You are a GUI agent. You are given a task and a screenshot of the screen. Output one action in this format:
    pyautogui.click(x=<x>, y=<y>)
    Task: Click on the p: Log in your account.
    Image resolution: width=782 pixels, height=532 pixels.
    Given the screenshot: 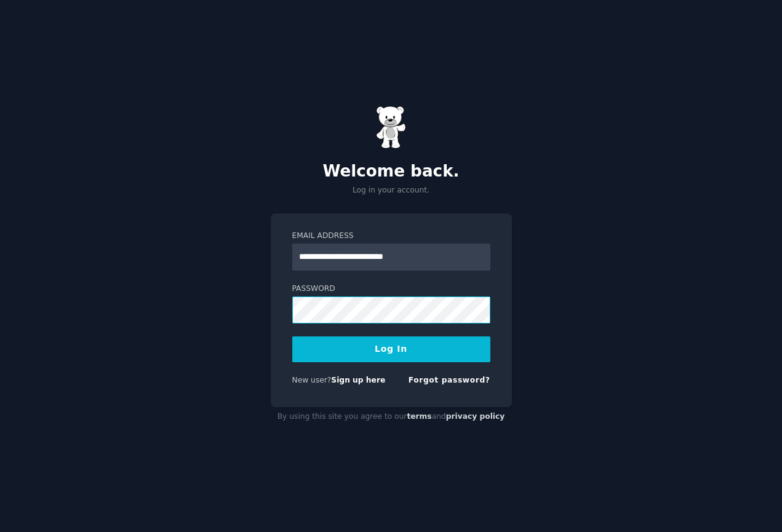 What is the action you would take?
    pyautogui.click(x=391, y=191)
    